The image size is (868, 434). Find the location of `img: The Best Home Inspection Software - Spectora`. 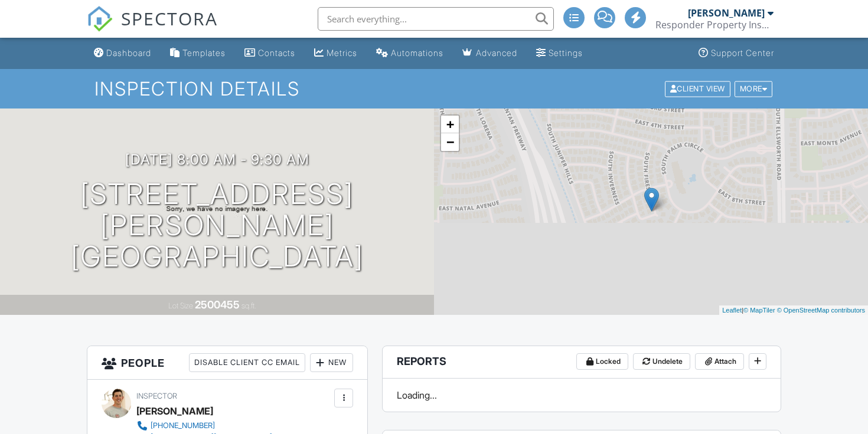

img: The Best Home Inspection Software - Spectora is located at coordinates (100, 19).